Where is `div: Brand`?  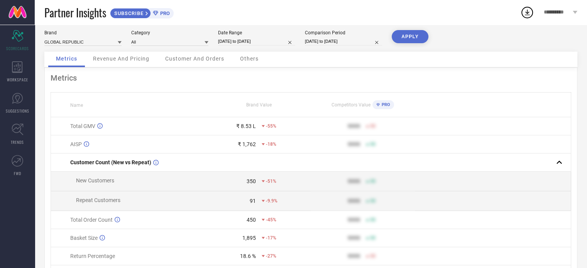 div: Brand is located at coordinates (83, 33).